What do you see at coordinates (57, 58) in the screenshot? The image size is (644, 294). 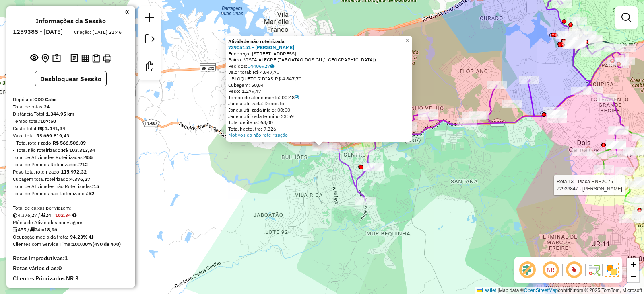 I see `button: Painel de Sugestão` at bounding box center [57, 58].